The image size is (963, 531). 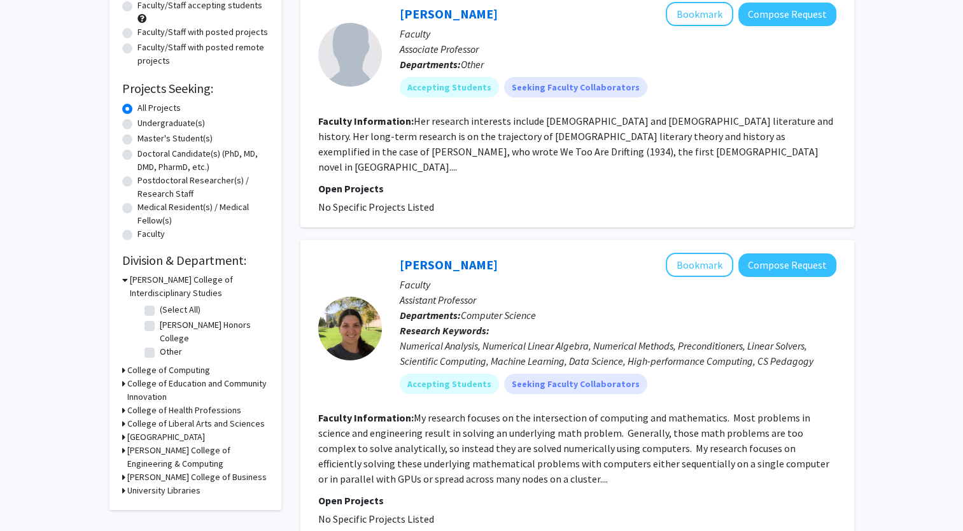 What do you see at coordinates (203, 214) in the screenshot?
I see `label: Medical Resident(s) / Medical Fellow(s)` at bounding box center [203, 214].